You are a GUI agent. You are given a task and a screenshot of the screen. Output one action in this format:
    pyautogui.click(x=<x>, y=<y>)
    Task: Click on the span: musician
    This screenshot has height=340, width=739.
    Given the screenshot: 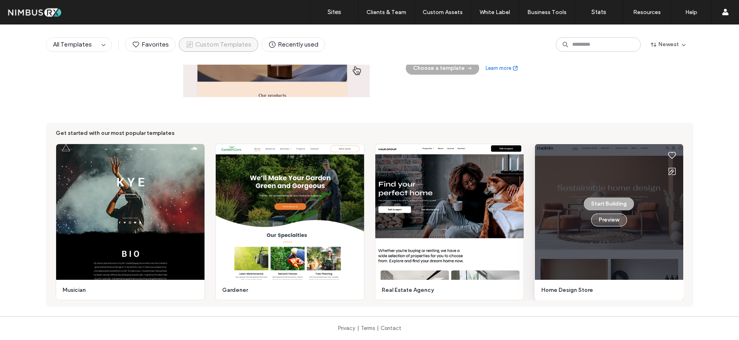 What is the action you would take?
    pyautogui.click(x=128, y=290)
    